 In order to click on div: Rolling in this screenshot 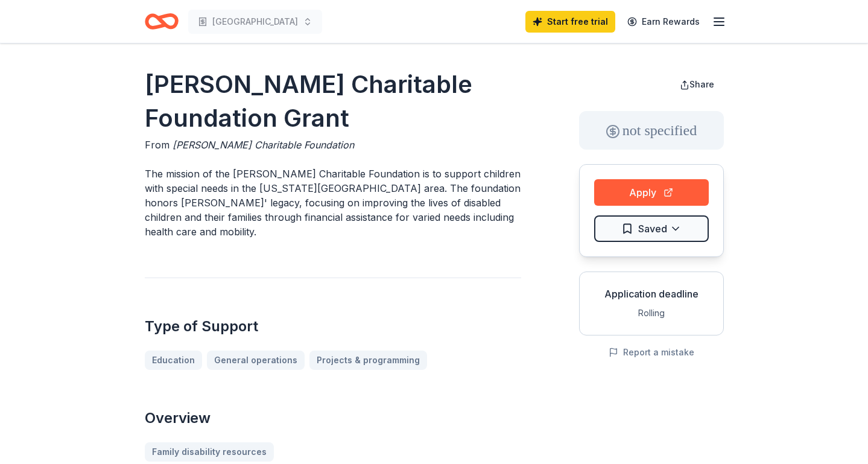, I will do `click(651, 313)`.